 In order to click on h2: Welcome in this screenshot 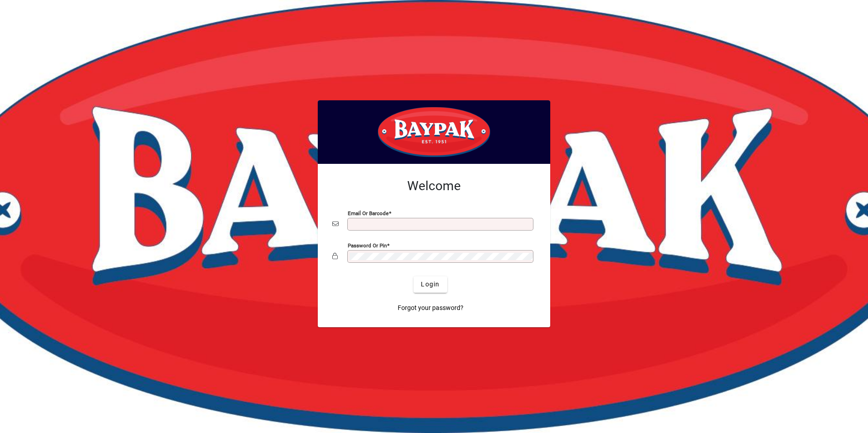, I will do `click(434, 186)`.